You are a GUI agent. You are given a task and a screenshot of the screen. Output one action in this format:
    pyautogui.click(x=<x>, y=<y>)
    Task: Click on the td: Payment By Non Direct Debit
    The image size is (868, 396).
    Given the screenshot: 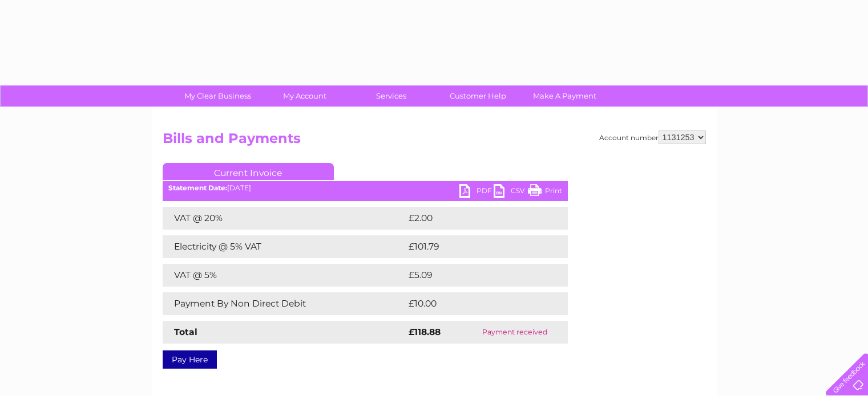 What is the action you would take?
    pyautogui.click(x=284, y=304)
    